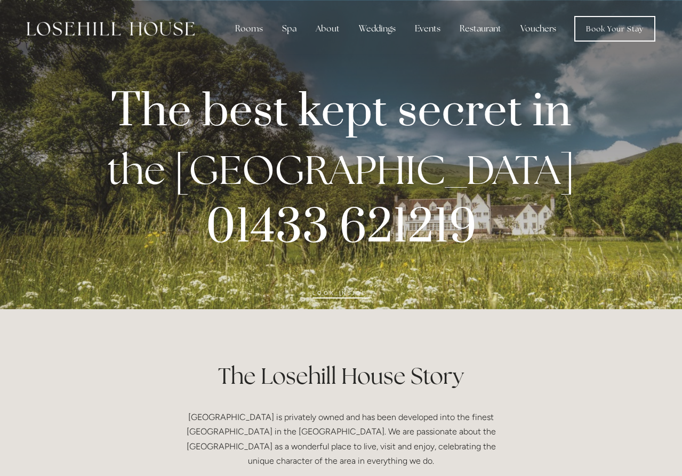 The height and width of the screenshot is (476, 682). Describe the element at coordinates (615, 29) in the screenshot. I see `a: Book Your Stay` at that location.